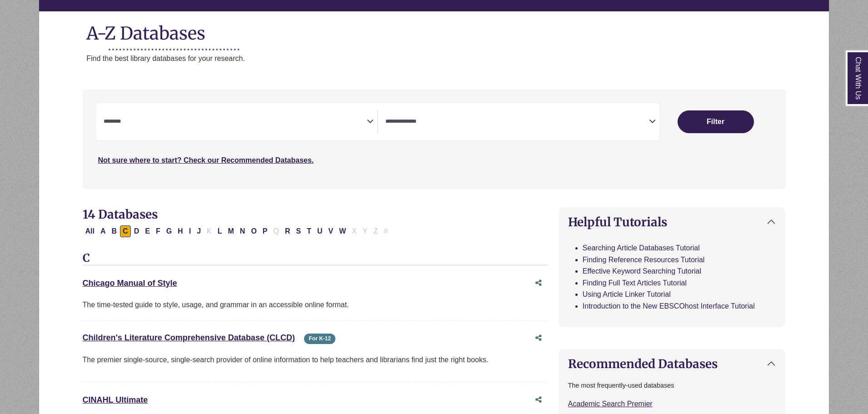 The height and width of the screenshot is (414, 868). Describe the element at coordinates (320, 231) in the screenshot. I see `button: Filter Results U` at that location.